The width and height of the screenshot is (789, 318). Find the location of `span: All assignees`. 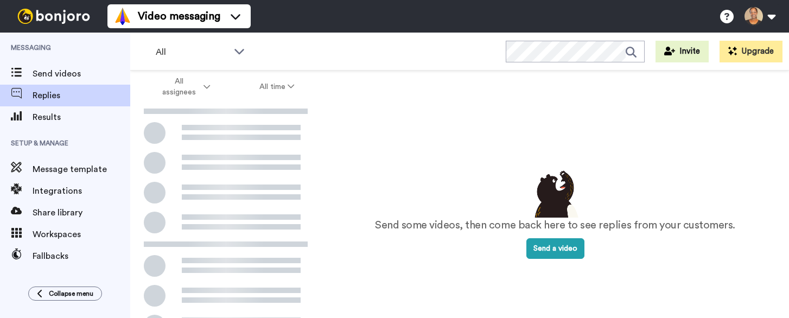

span: All assignees is located at coordinates (179, 87).